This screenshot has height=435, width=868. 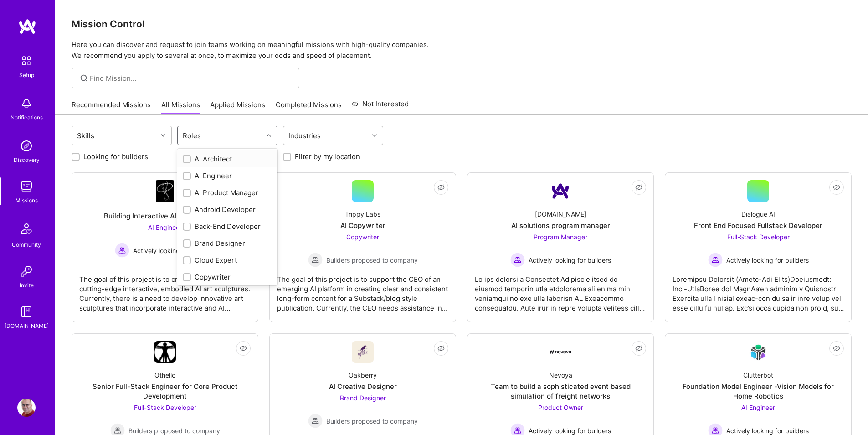 I want to click on div: Oakberry, so click(x=362, y=374).